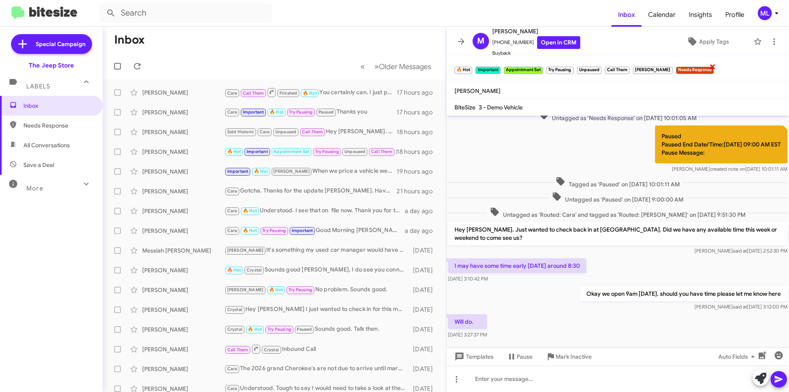  I want to click on span: Unpaused, so click(286, 132).